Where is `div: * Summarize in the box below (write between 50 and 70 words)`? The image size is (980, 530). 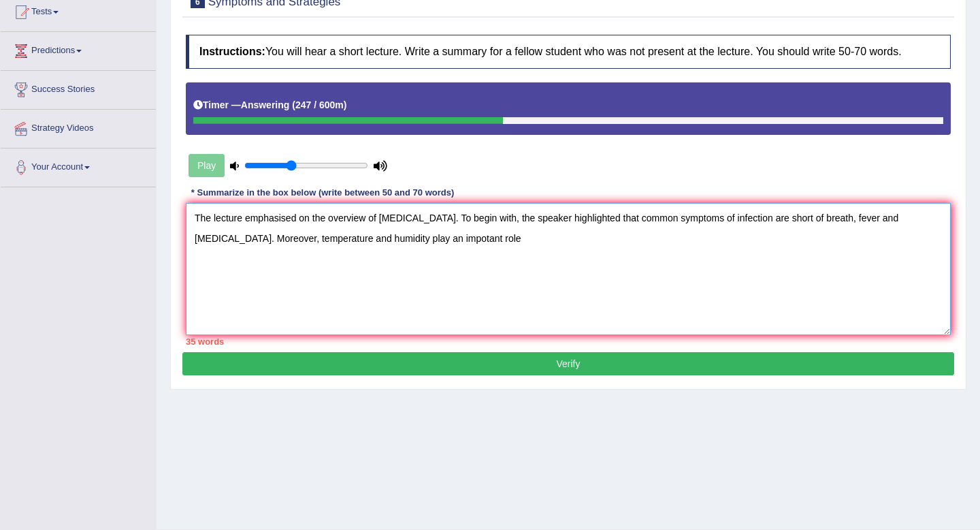 div: * Summarize in the box below (write between 50 and 70 words) is located at coordinates (323, 192).